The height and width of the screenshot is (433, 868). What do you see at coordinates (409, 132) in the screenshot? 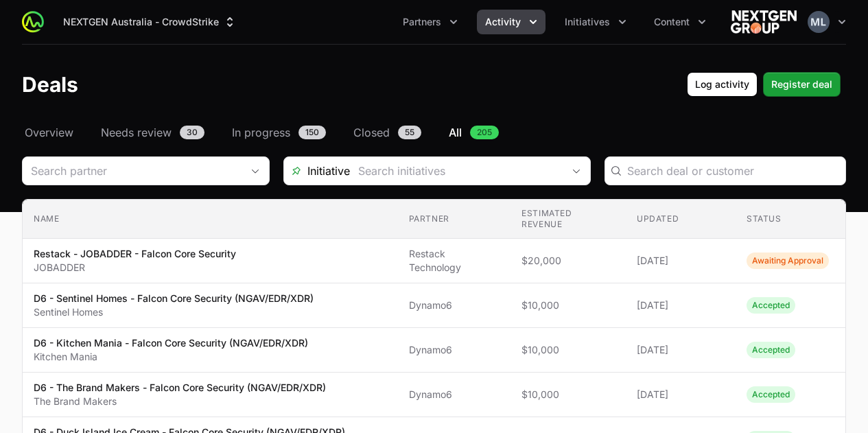
I see `span: 55` at bounding box center [409, 132].